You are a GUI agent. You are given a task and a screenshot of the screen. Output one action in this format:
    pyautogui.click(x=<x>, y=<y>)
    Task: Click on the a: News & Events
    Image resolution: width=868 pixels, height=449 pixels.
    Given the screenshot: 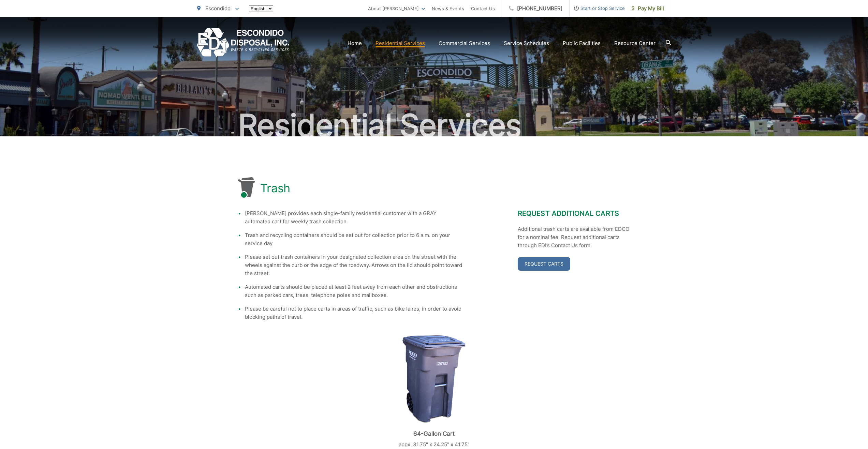 What is the action you would take?
    pyautogui.click(x=448, y=8)
    